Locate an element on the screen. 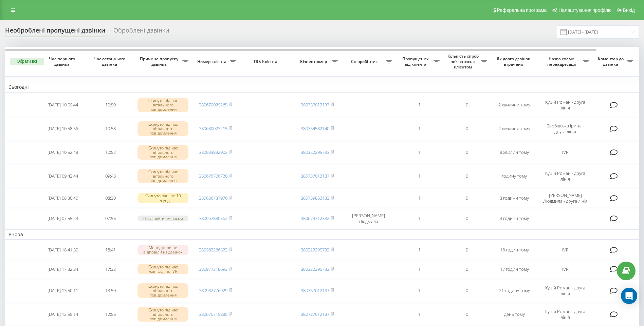 This screenshot has width=644, height=326. span: Співробітник is located at coordinates (365, 62).